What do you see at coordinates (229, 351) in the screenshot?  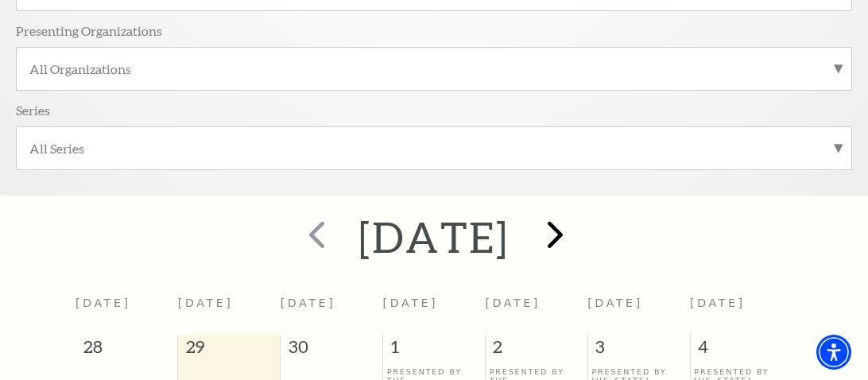 I see `span: 29` at bounding box center [229, 351].